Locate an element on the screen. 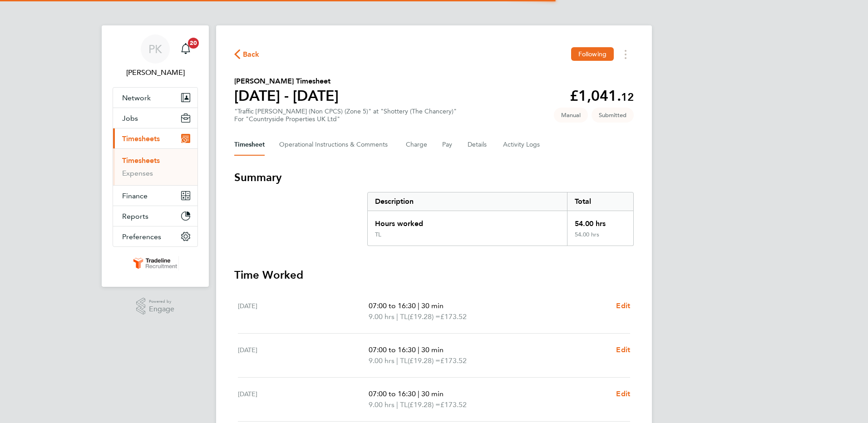 This screenshot has width=868, height=423. a: Expenses is located at coordinates (138, 173).